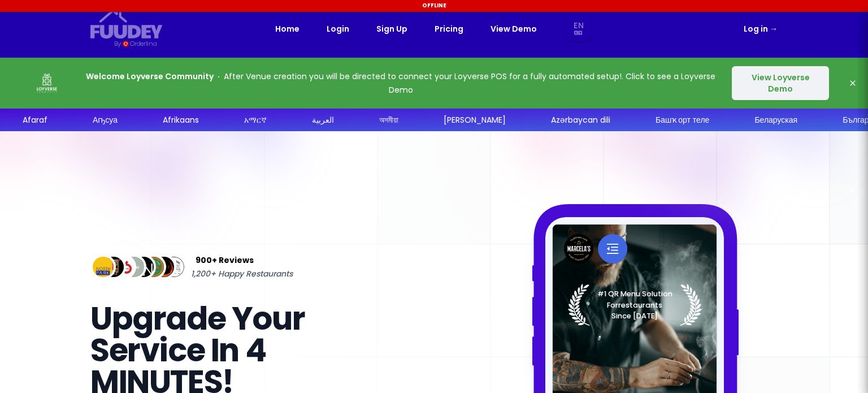 The width and height of the screenshot is (868, 393). I want to click on svg: {/* Added fill="currentColor" here */} {/* This rectangle defines the background. Its explicit fi..., so click(127, 24).